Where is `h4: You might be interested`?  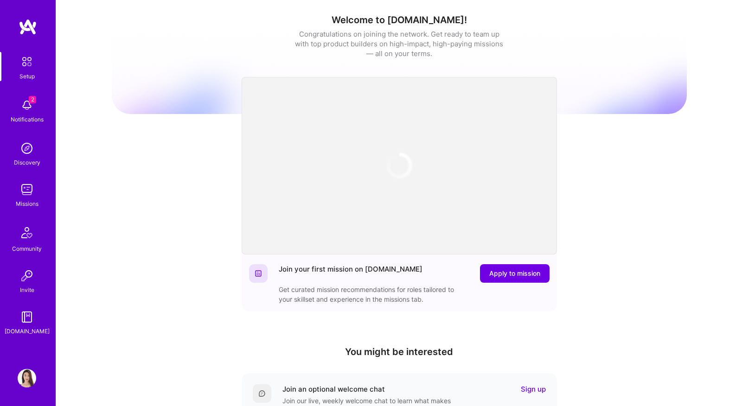
h4: You might be interested is located at coordinates (399, 352).